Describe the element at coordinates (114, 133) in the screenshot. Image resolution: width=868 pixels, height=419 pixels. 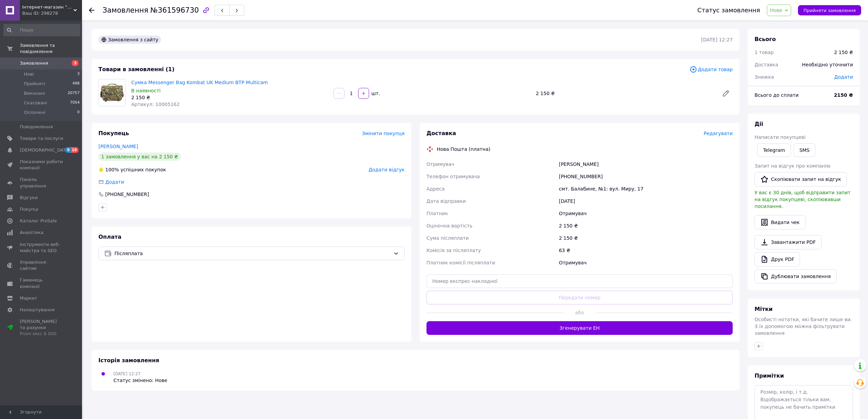
I see `span: Покупець` at that location.